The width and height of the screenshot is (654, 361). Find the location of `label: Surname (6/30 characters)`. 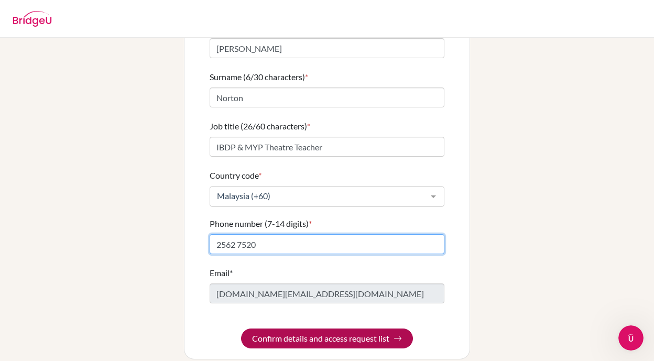

label: Surname (6/30 characters) is located at coordinates (259, 77).